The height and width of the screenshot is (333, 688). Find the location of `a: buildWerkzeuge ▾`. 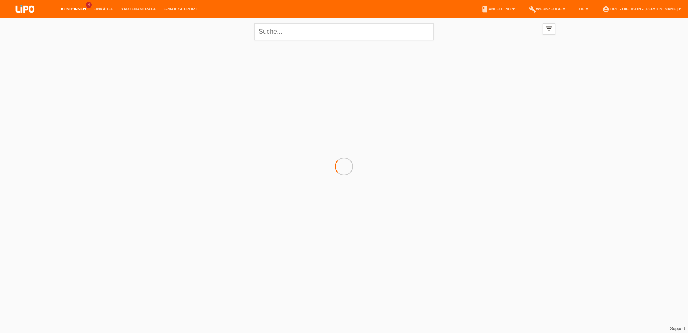

a: buildWerkzeuge ▾ is located at coordinates (547, 9).